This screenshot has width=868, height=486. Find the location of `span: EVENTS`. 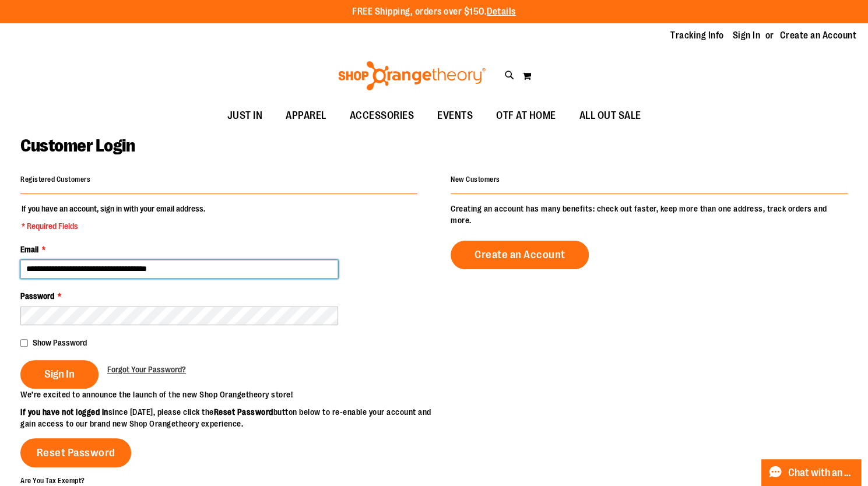

span: EVENTS is located at coordinates (455, 115).